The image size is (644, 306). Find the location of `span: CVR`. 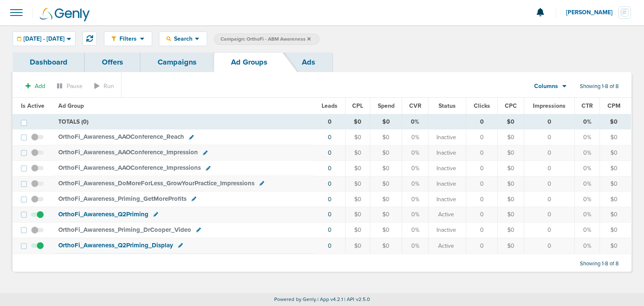

span: CVR is located at coordinates (415, 106).